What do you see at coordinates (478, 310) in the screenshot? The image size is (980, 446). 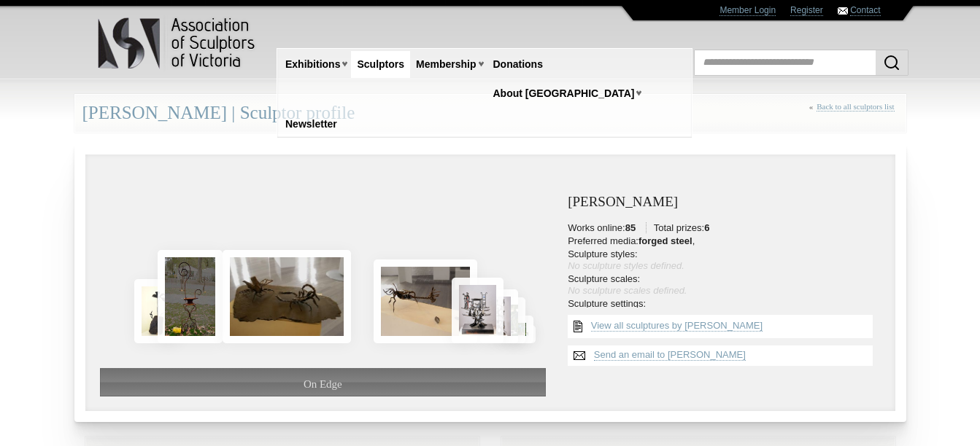 I see `img: On Edge` at bounding box center [478, 310].